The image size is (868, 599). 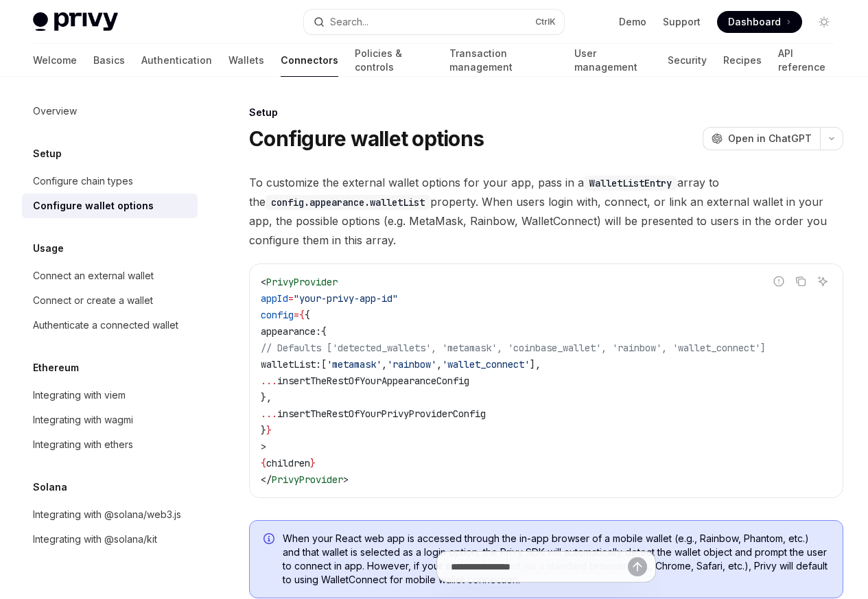 I want to click on a: Recipes, so click(x=742, y=61).